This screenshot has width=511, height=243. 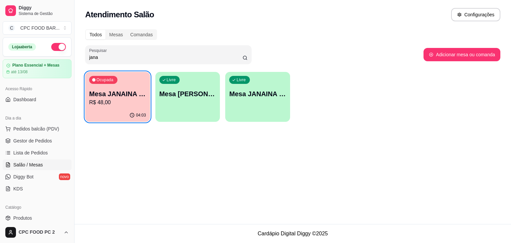 I want to click on input: Pesquisar, so click(x=166, y=57).